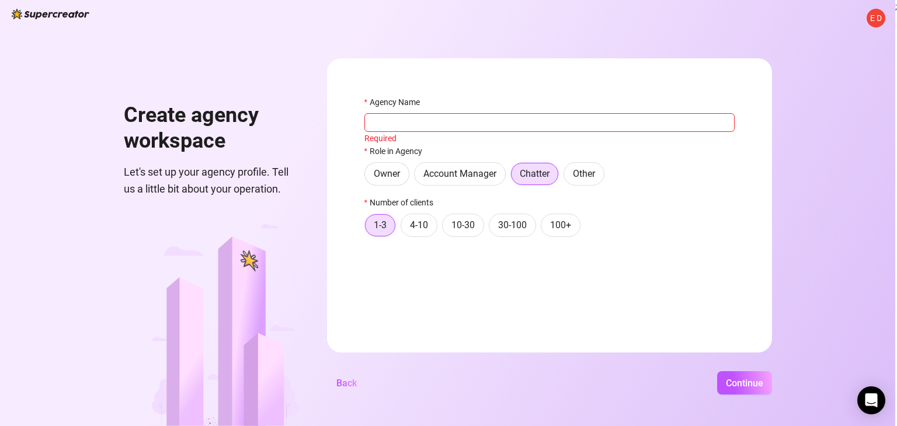 The width and height of the screenshot is (897, 426). What do you see at coordinates (397, 151) in the screenshot?
I see `label: Role in Agency` at bounding box center [397, 151].